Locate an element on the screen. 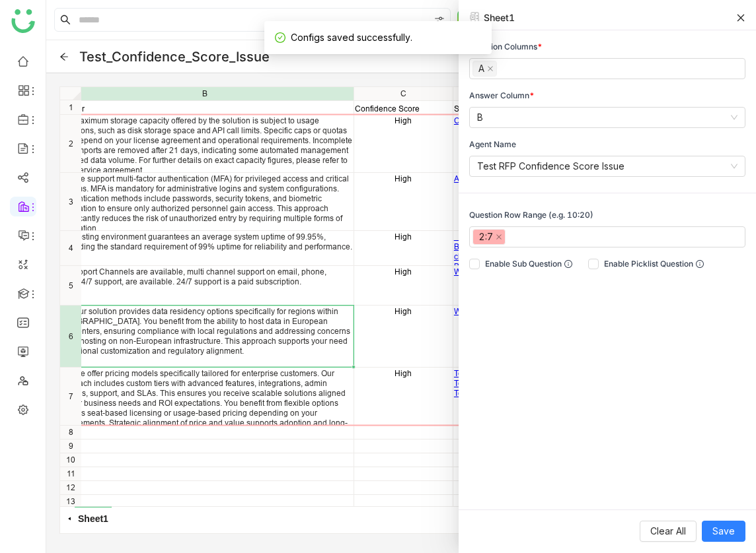 Image resolution: width=756 pixels, height=553 pixels. button: Clear All is located at coordinates (668, 531).